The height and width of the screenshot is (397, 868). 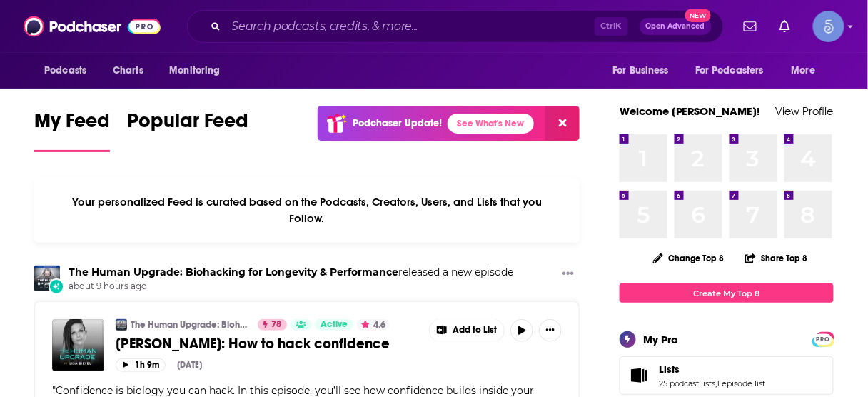 I want to click on span: Open Advanced, so click(x=675, y=27).